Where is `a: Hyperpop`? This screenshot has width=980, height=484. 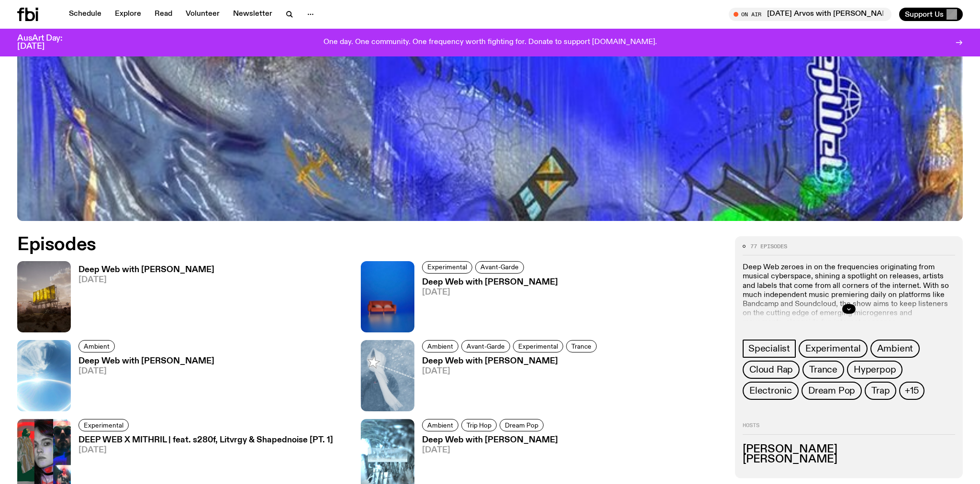
a: Hyperpop is located at coordinates (874, 370).